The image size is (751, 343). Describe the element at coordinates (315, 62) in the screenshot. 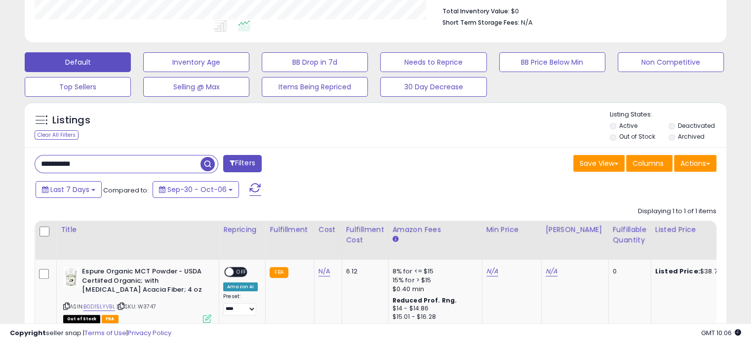

I see `button: BB Drop in 7d` at that location.